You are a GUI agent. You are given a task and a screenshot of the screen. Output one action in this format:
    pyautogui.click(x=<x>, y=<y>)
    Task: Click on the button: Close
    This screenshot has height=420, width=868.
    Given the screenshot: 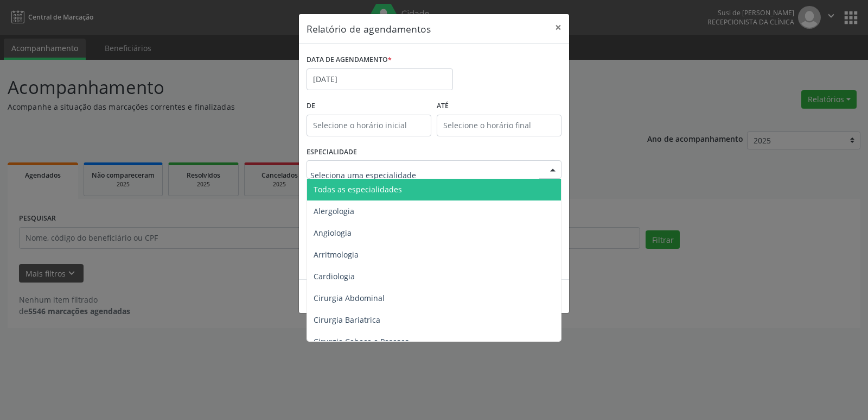 What is the action you would take?
    pyautogui.click(x=558, y=27)
    